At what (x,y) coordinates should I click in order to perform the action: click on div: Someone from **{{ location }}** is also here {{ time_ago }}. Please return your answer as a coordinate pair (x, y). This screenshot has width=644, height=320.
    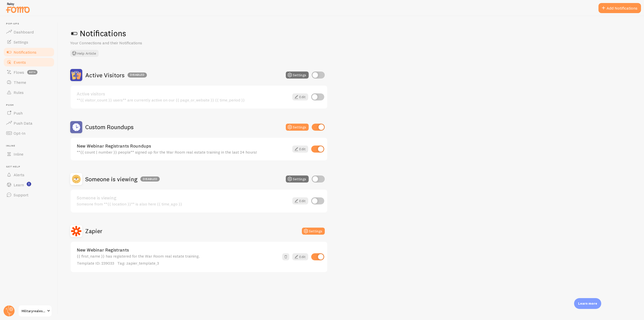
    Looking at the image, I should click on (183, 204).